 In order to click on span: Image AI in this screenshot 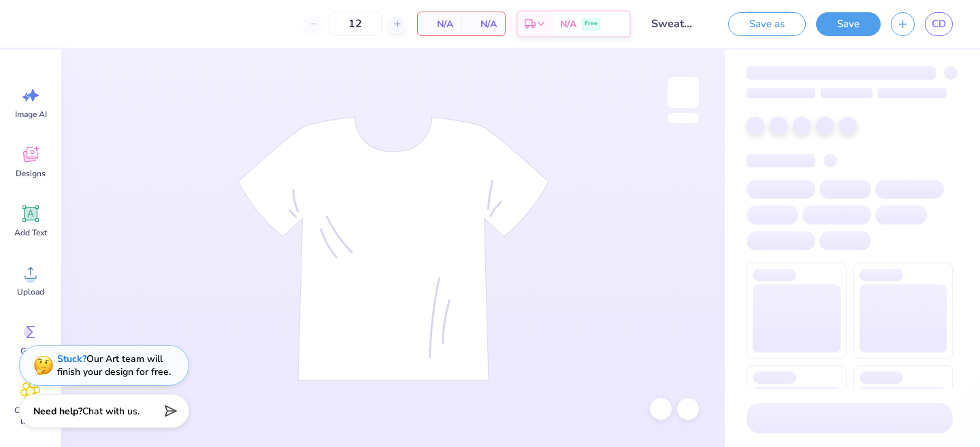, I will do `click(31, 114)`.